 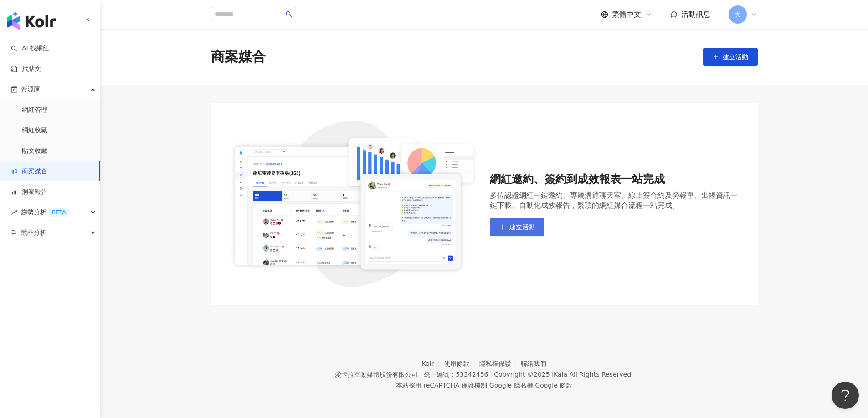 What do you see at coordinates (695, 14) in the screenshot?
I see `span: 活動訊息` at bounding box center [695, 14].